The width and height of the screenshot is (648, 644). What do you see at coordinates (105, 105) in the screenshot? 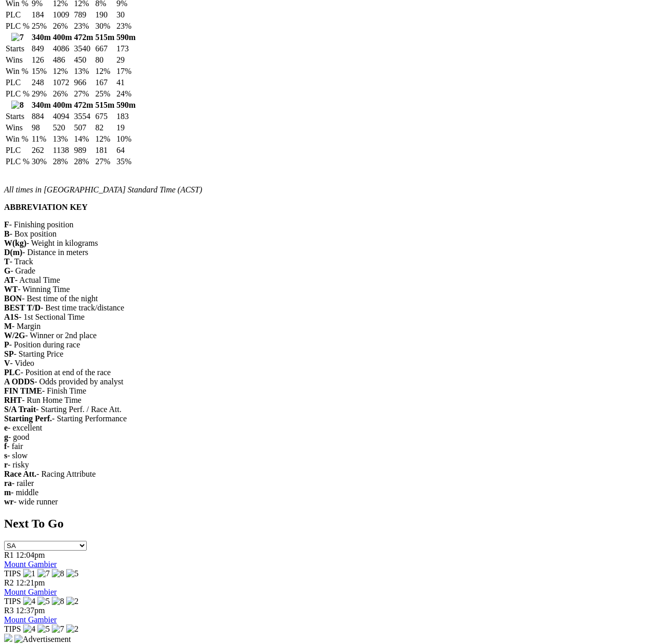
I see `th: 515m` at bounding box center [105, 105].